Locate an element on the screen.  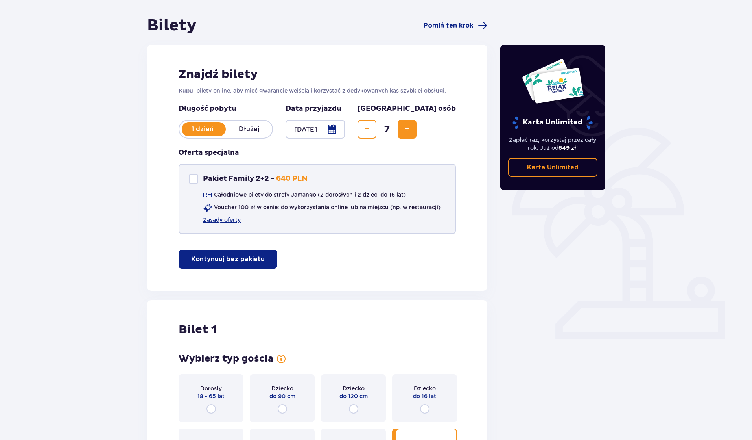
p: 640 PLN is located at coordinates (292, 179).